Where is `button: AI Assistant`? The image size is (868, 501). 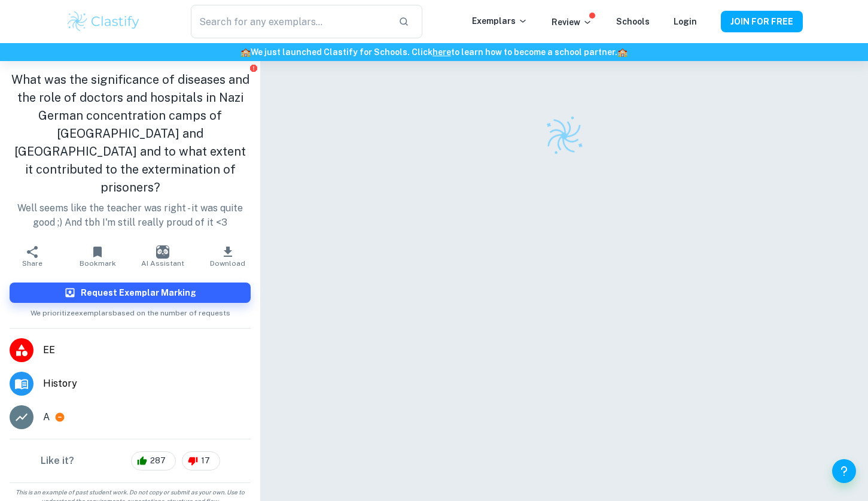 button: AI Assistant is located at coordinates (162, 256).